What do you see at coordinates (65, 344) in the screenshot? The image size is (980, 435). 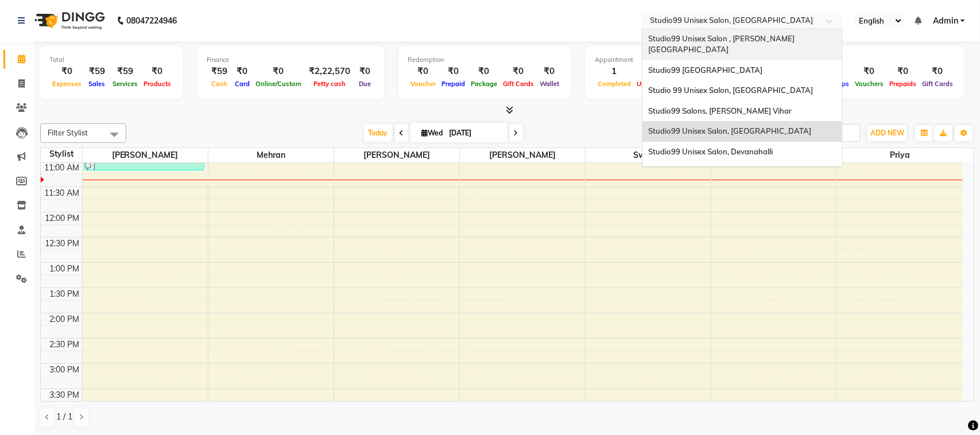 I see `div: 2:30 PM` at bounding box center [65, 344].